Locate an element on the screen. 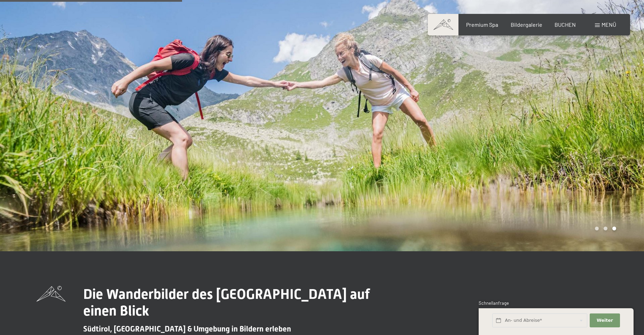 This screenshot has height=335, width=644. span: Menü is located at coordinates (609, 24).